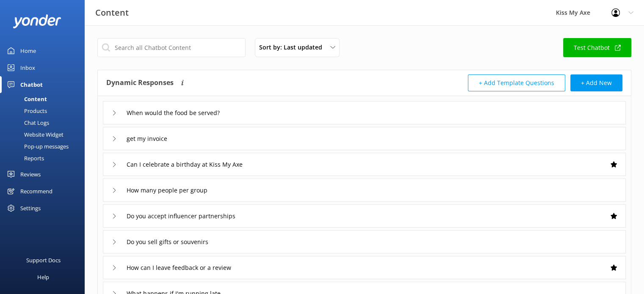  What do you see at coordinates (45, 158) in the screenshot?
I see `a: Reports` at bounding box center [45, 158].